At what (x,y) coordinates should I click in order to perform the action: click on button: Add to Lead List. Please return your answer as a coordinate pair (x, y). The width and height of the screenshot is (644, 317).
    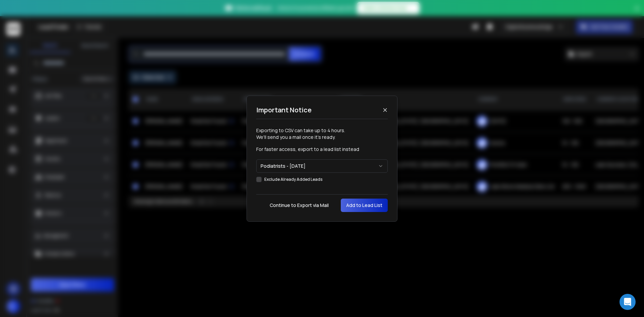
    Looking at the image, I should click on (364, 205).